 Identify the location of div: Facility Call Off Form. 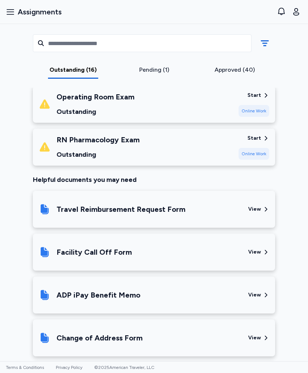
(94, 252).